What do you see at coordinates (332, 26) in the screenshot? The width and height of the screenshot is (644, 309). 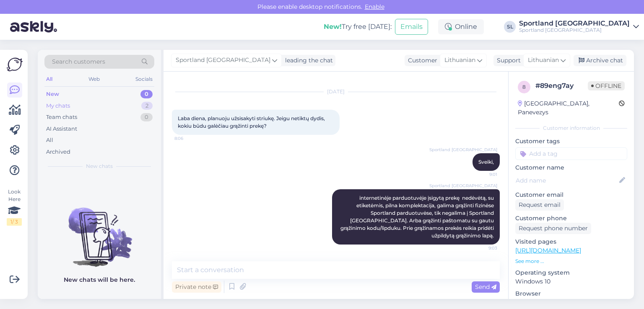 I see `b: New!` at bounding box center [332, 26].